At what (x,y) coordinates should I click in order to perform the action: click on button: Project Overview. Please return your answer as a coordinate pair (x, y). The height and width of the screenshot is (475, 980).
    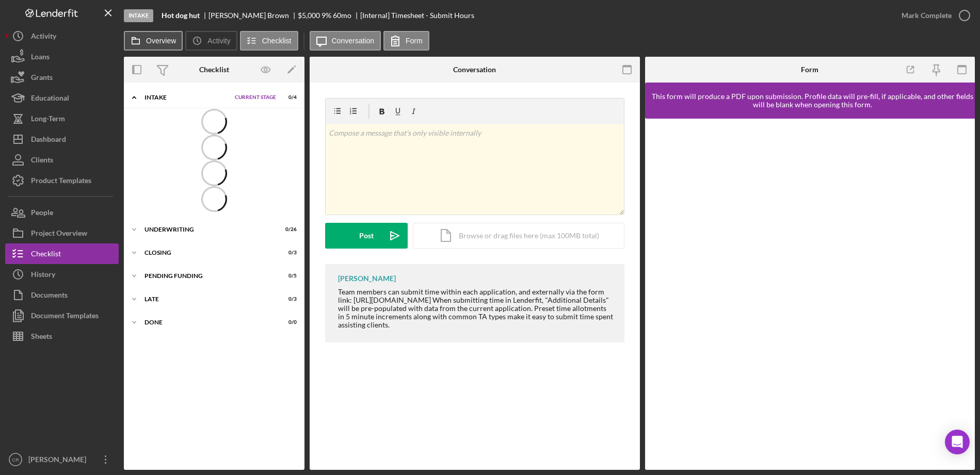
    Looking at the image, I should click on (62, 234).